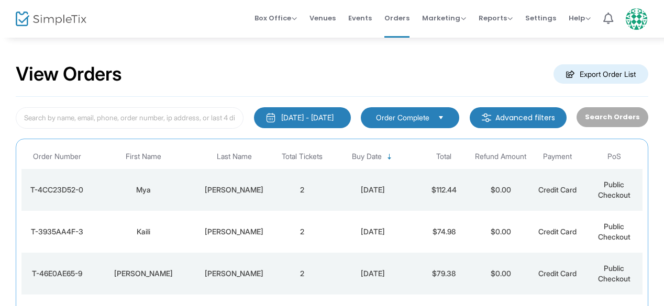 This screenshot has width=664, height=306. Describe the element at coordinates (271, 118) in the screenshot. I see `img: monthly` at that location.